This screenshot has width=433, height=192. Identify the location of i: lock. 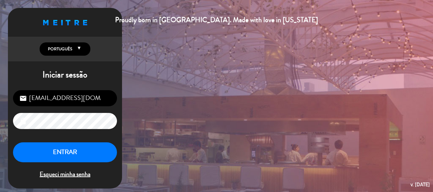
(23, 121).